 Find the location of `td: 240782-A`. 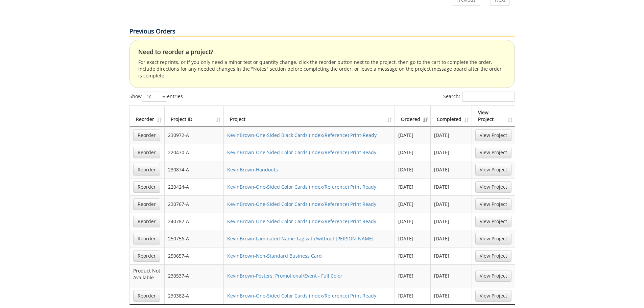

td: 240782-A is located at coordinates (194, 221).